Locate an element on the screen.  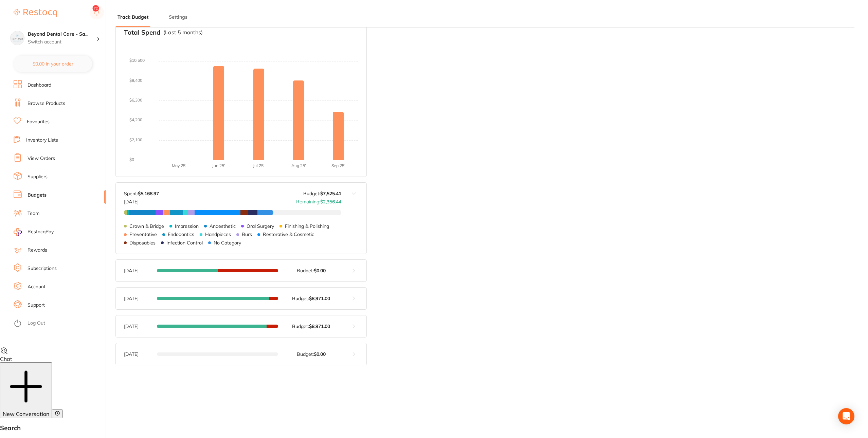
strong: $2,356.44 is located at coordinates (331, 202).